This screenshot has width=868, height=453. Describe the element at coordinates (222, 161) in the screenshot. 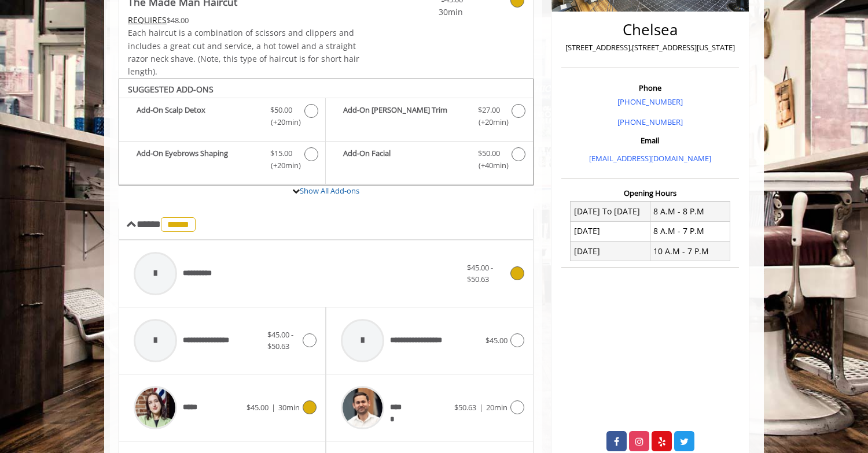

I see `label: Add-On Eyebrows Shaping` at that location.